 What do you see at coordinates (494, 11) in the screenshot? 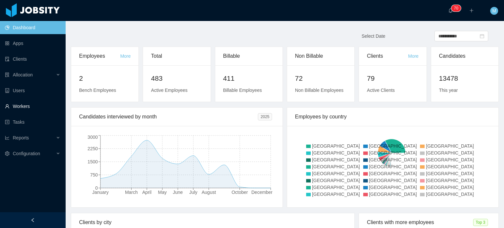
I see `span: M` at bounding box center [494, 11].